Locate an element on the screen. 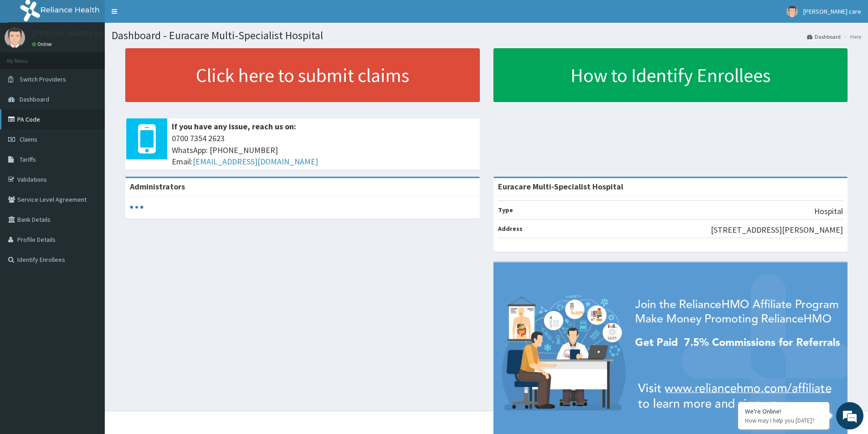 The width and height of the screenshot is (868, 434). b: Address is located at coordinates (511, 229).